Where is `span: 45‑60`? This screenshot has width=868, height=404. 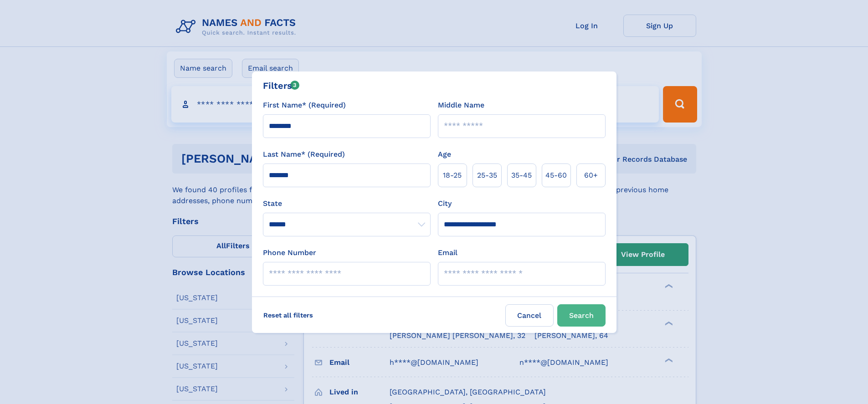 span: 45‑60 is located at coordinates (555, 176).